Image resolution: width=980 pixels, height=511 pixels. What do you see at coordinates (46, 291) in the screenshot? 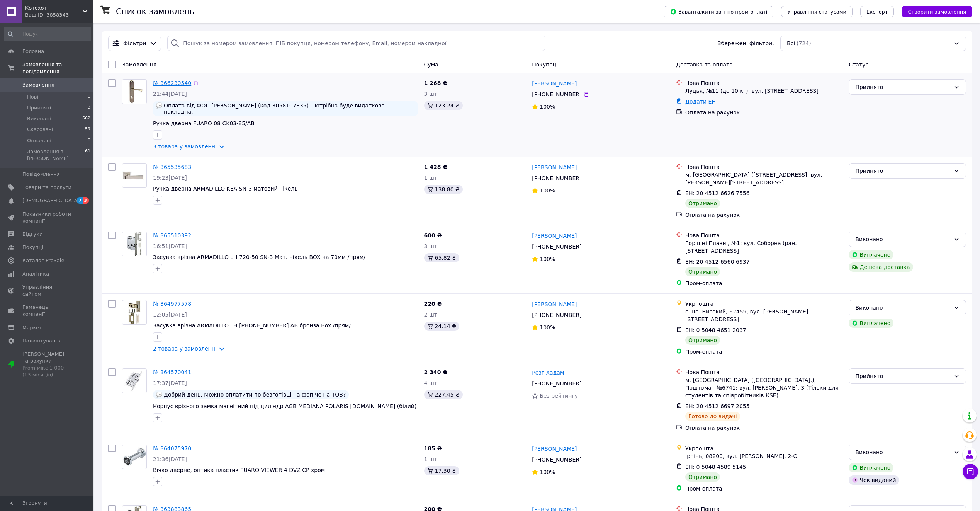
I see `span: Управління сайтом` at bounding box center [46, 291].